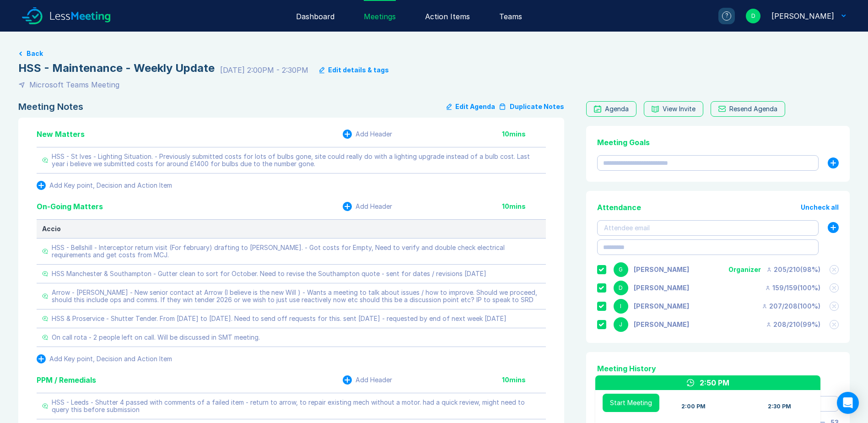 The width and height of the screenshot is (868, 423). What do you see at coordinates (269, 273) in the screenshot?
I see `div: HSS Manchester & Southampton - Gutter clean to sort for October. Need to revise the Southampton q...` at bounding box center [269, 273].